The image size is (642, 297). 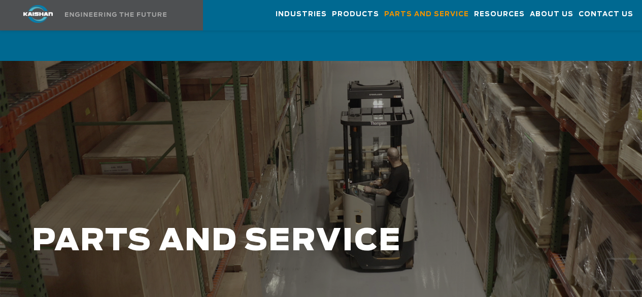 What do you see at coordinates (606, 14) in the screenshot?
I see `span: Contact Us` at bounding box center [606, 14].